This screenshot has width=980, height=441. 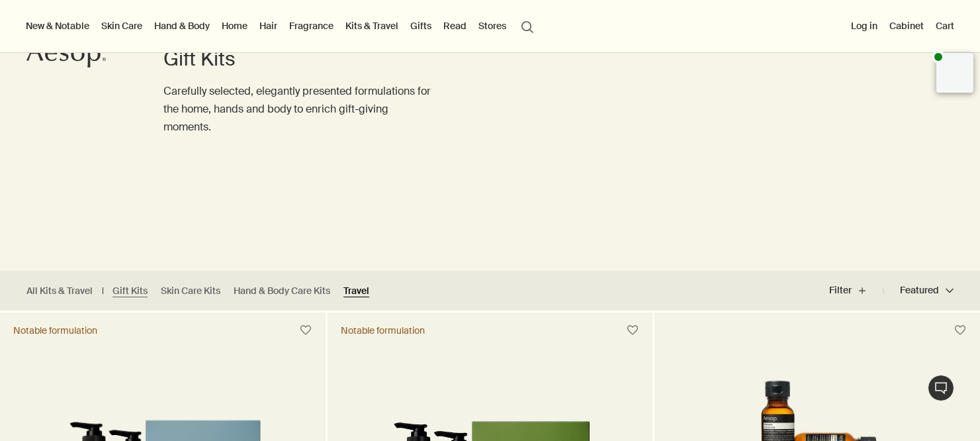 I want to click on a: Hair, so click(x=268, y=26).